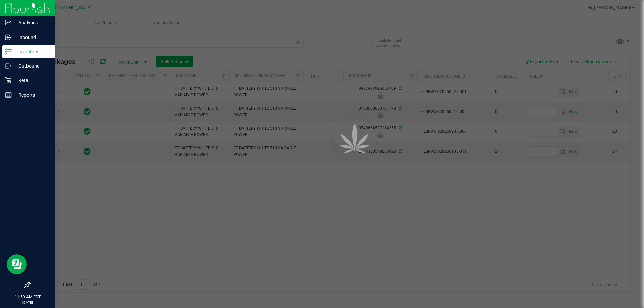  I want to click on p: Inbound, so click(32, 38).